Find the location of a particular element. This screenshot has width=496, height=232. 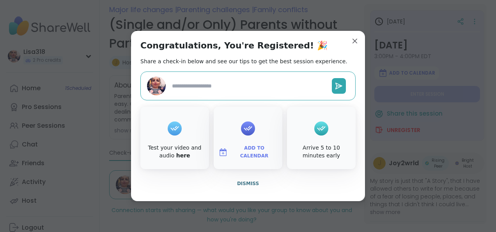

button: Add to Calendar is located at coordinates (248, 152).